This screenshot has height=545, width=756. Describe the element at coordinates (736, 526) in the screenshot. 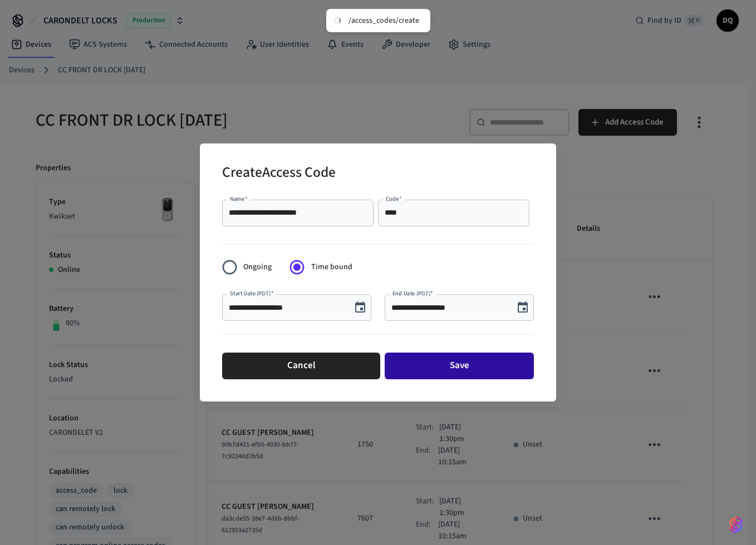

I see `img: SeamLogoGradient.69752ec5.svg` at that location.